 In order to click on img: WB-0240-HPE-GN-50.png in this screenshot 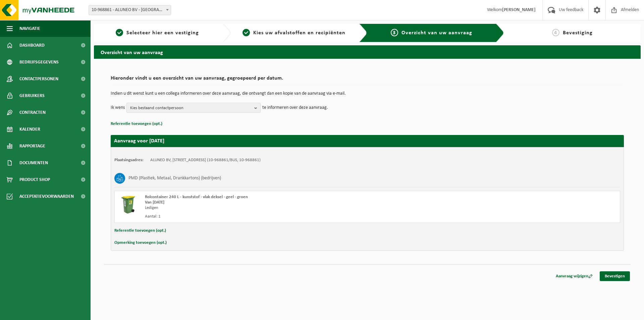, I will do `click(128, 204)`.